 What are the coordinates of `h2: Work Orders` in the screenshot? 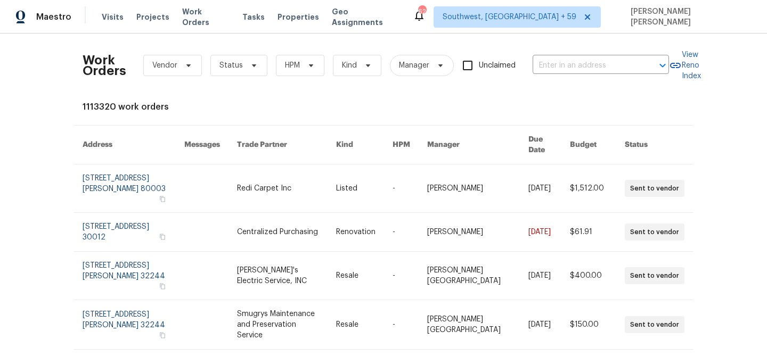 It's located at (104, 66).